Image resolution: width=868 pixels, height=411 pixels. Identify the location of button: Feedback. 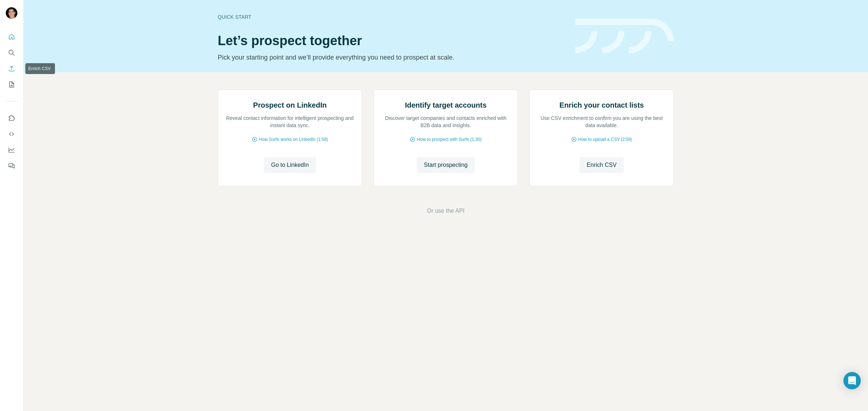
(12, 166).